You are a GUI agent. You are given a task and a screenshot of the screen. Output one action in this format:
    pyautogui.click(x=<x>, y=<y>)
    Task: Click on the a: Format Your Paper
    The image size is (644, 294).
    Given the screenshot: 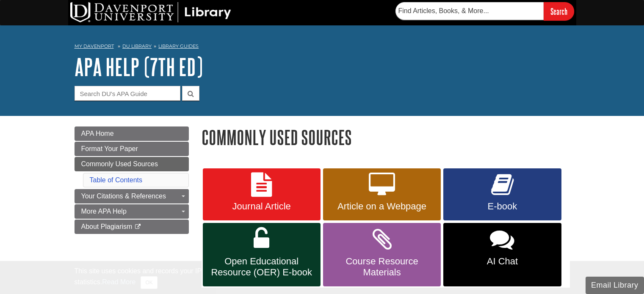 What is the action you would take?
    pyautogui.click(x=132, y=149)
    